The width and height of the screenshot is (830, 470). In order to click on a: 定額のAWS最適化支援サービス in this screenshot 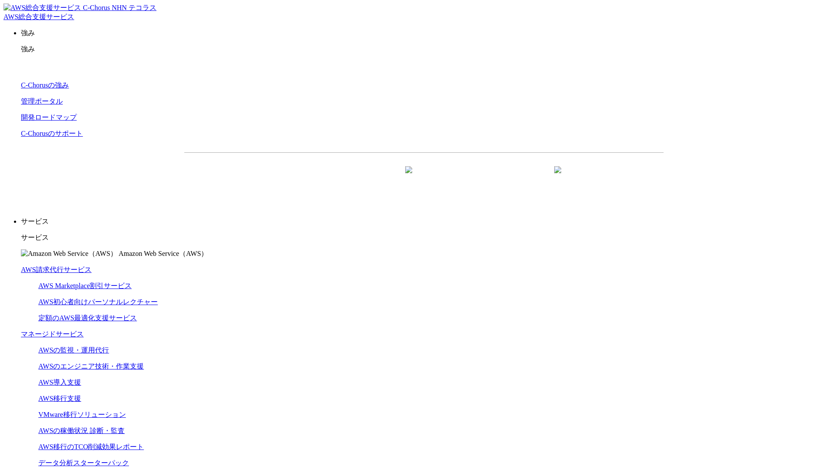, I will do `click(88, 318)`.